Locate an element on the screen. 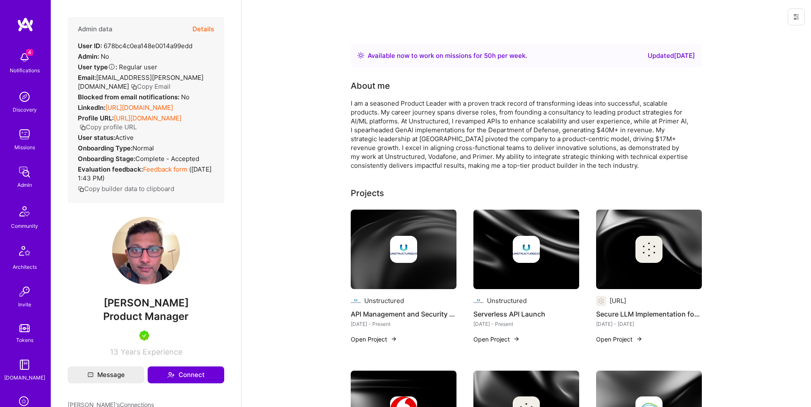 Image resolution: width=811 pixels, height=407 pixels. img: teamwork is located at coordinates (25, 134).